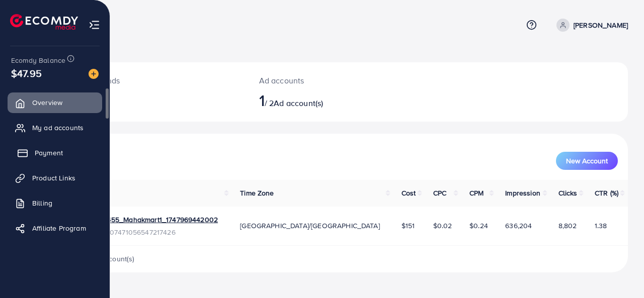 This screenshot has height=298, width=644. What do you see at coordinates (58, 128) in the screenshot?
I see `span: My ad accounts` at bounding box center [58, 128].